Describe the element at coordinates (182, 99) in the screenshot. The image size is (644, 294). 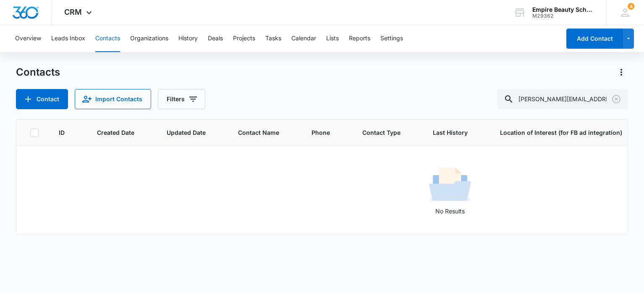
I see `button: Filters` at that location.